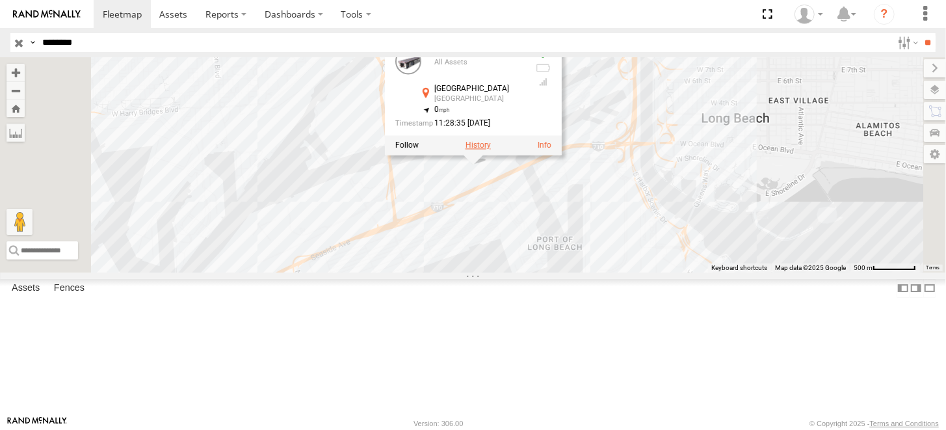 The image size is (946, 430). What do you see at coordinates (438, 423) in the screenshot?
I see `div: Version: 306.00` at bounding box center [438, 423].